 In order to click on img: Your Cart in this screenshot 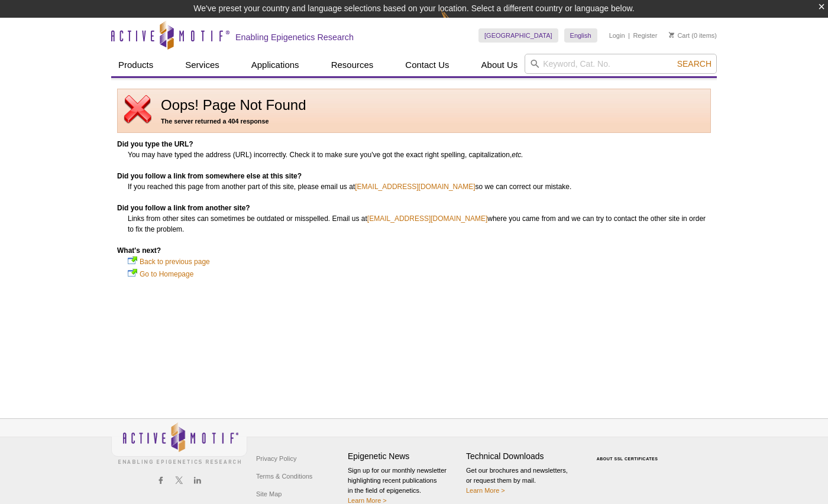, I will do `click(671, 35)`.